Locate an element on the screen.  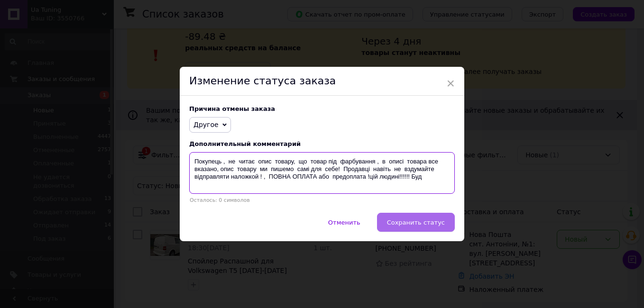
p: Осталось: 0 символов is located at coordinates (322, 200).